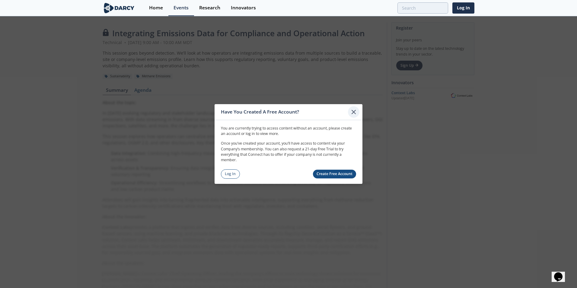 The height and width of the screenshot is (288, 577). What do you see at coordinates (289, 131) in the screenshot?
I see `p: You are currently trying to access content without an account, please create an account or log in...` at bounding box center [289, 131].